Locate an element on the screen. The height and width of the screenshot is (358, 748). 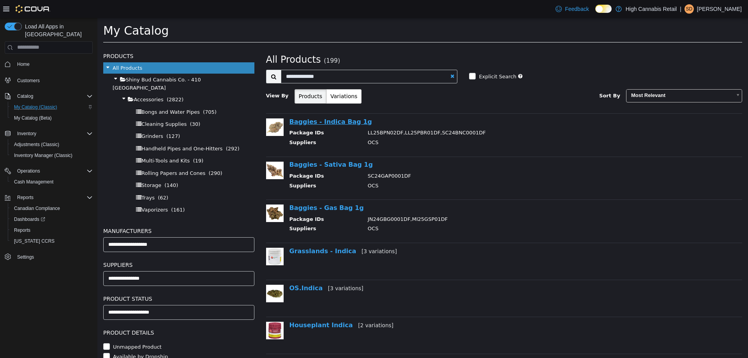
button: Customers is located at coordinates (49, 80).